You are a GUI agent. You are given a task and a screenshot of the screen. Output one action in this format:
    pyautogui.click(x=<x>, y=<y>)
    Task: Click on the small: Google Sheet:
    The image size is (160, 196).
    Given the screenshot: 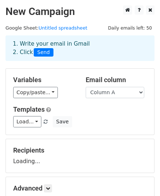 What is the action you would take?
    pyautogui.click(x=46, y=28)
    